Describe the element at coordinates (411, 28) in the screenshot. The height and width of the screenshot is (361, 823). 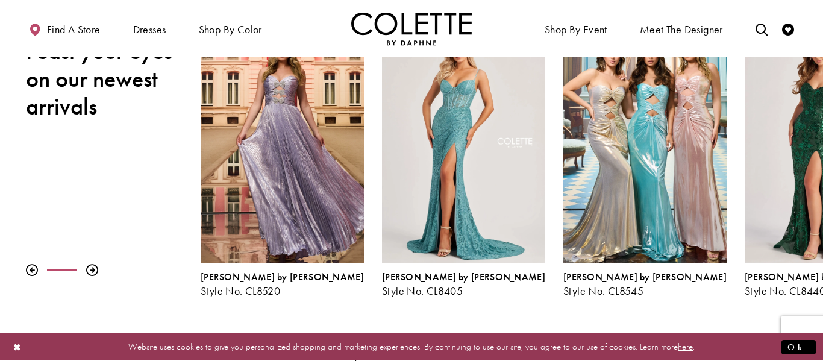
I see `a: Visit Home Page` at that location.